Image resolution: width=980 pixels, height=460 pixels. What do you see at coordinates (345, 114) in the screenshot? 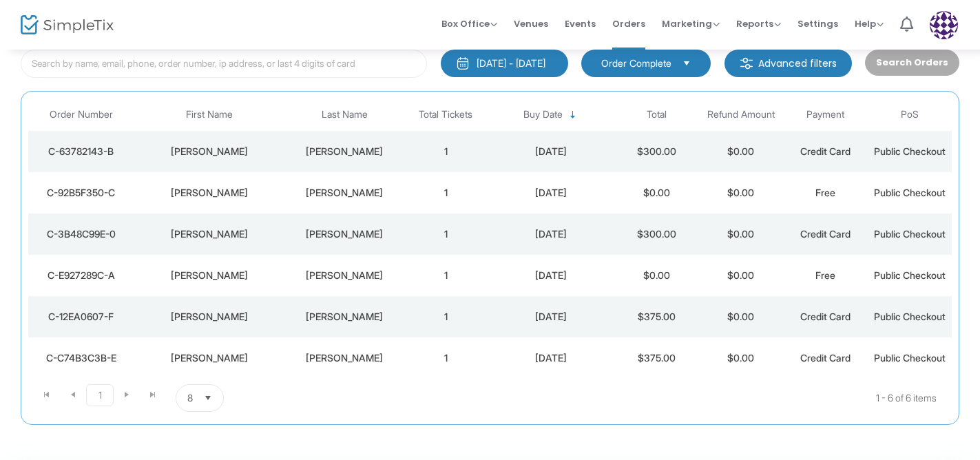
I see `span: Last Name` at bounding box center [345, 114].